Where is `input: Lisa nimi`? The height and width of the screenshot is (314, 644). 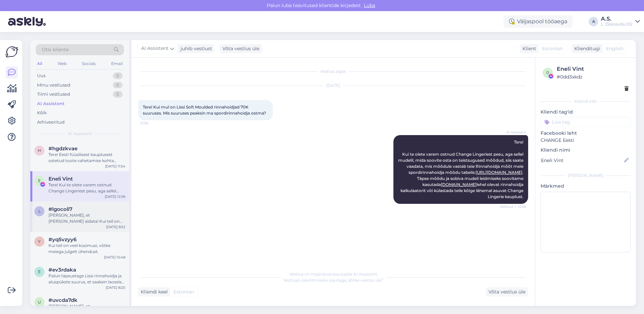
input: Lisa nimi is located at coordinates (582, 161).